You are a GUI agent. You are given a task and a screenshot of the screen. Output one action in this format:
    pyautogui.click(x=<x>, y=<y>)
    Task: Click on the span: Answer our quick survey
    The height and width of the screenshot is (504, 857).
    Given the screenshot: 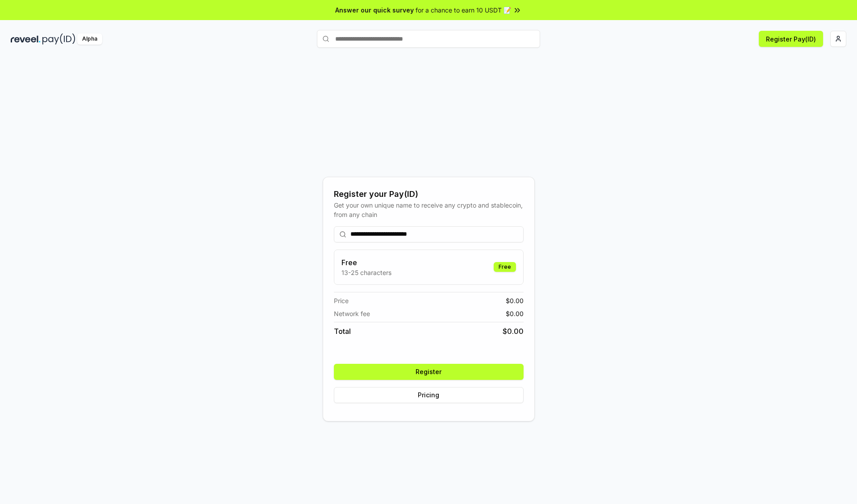 What is the action you would take?
    pyautogui.click(x=374, y=10)
    